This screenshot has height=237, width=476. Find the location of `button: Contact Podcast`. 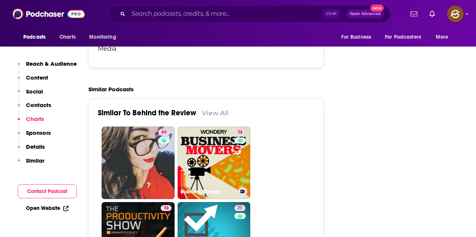

button: Contact Podcast is located at coordinates (47, 191).